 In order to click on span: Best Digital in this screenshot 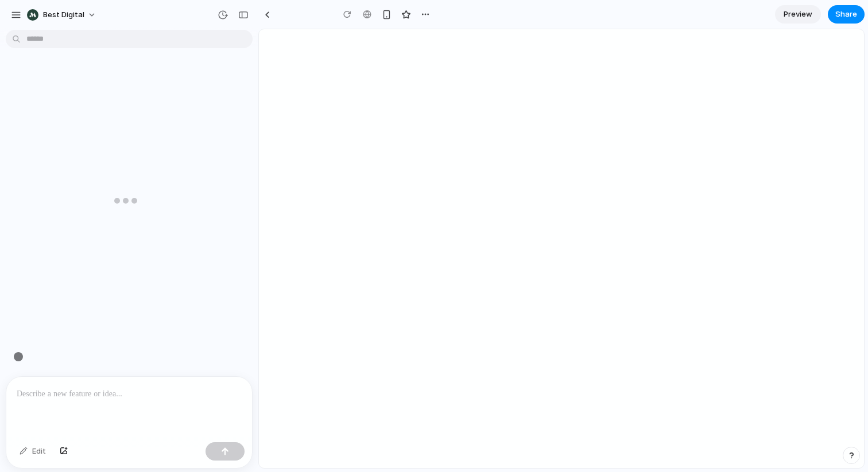, I will do `click(63, 15)`.